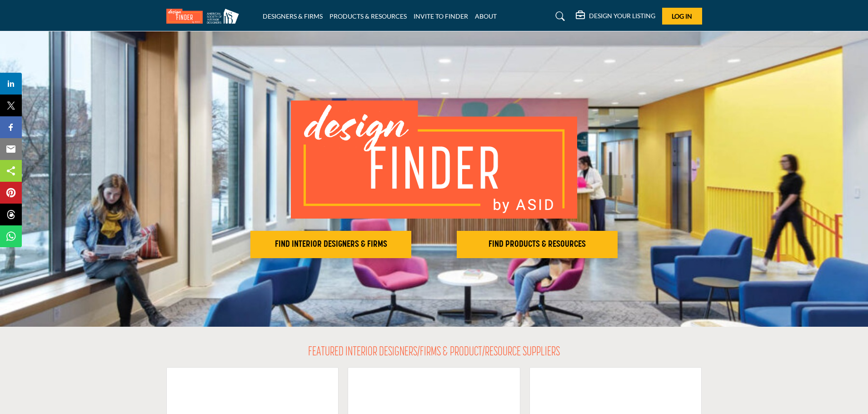  Describe the element at coordinates (434, 160) in the screenshot. I see `img: image` at that location.